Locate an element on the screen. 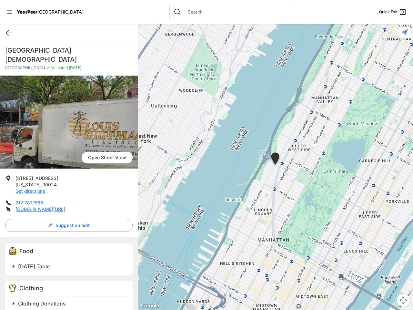 This screenshot has width=413, height=310. span: Open Street View is located at coordinates (107, 158).